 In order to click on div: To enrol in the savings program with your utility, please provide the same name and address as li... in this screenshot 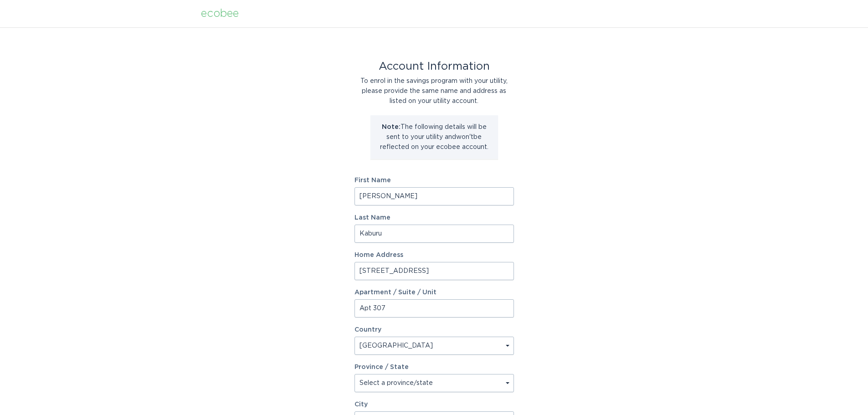, I will do `click(434, 91)`.